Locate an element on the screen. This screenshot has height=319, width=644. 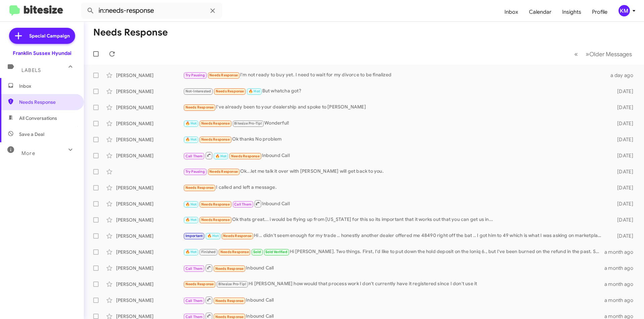
div: I'm not ready to buy yet. I need to wait for my divorce to be finalized is located at coordinates (394, 75).